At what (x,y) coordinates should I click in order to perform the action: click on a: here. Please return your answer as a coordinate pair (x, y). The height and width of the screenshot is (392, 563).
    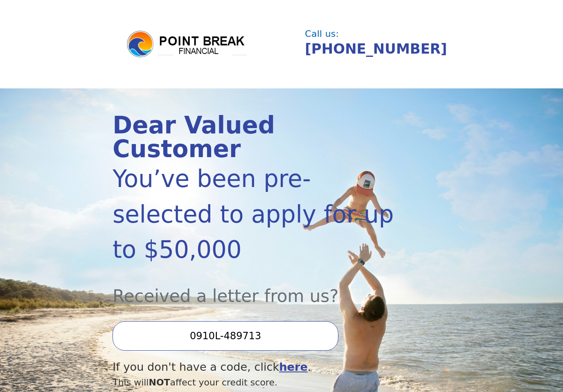
    Looking at the image, I should click on (293, 367).